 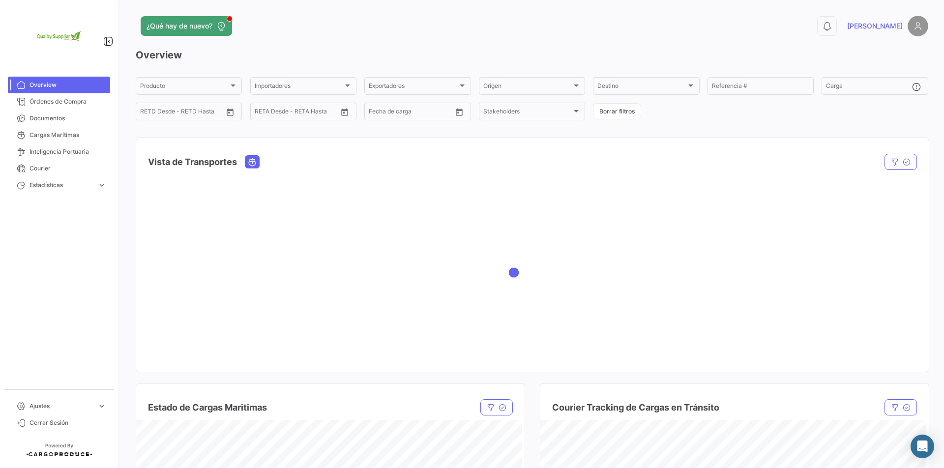 I want to click on span: Overview, so click(x=68, y=85).